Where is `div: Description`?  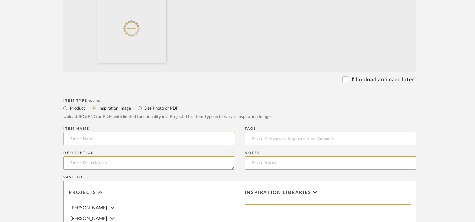
div: Description is located at coordinates (149, 153).